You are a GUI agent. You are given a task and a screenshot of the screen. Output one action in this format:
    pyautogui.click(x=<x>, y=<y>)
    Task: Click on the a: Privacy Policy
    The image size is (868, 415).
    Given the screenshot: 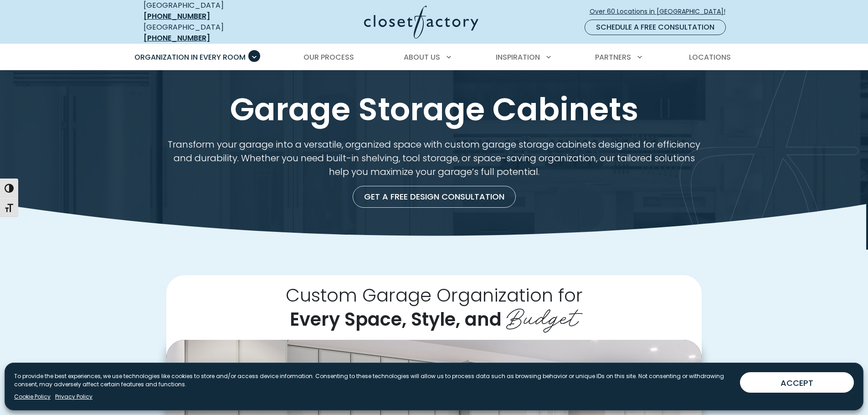 What is the action you would take?
    pyautogui.click(x=74, y=397)
    